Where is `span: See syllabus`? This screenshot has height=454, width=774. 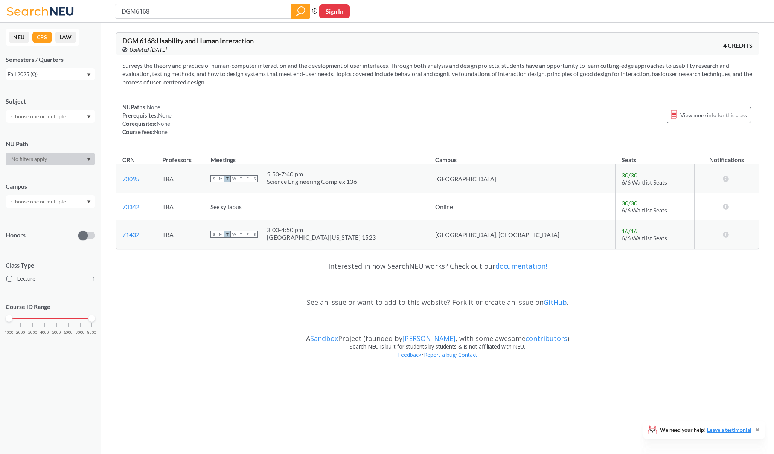
span: See syllabus is located at coordinates (226, 206).